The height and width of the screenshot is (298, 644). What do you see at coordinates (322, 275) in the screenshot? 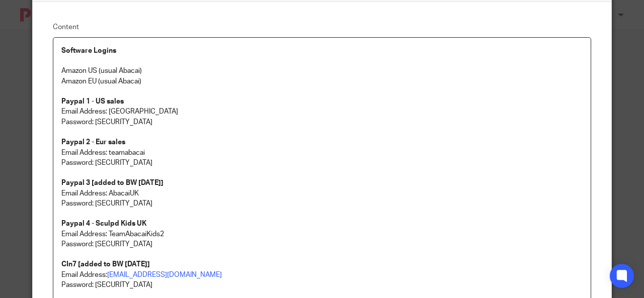
I see `p: Email Address:` at bounding box center [322, 275].